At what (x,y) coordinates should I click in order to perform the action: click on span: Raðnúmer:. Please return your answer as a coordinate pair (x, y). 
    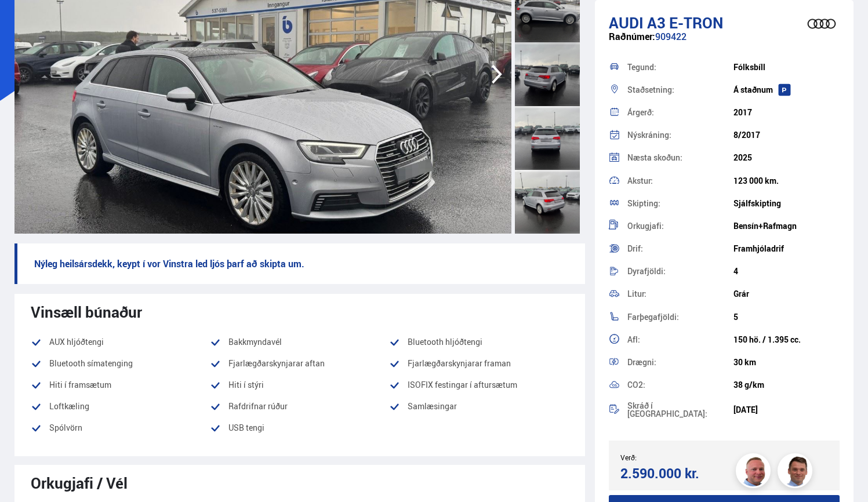
    Looking at the image, I should click on (632, 37).